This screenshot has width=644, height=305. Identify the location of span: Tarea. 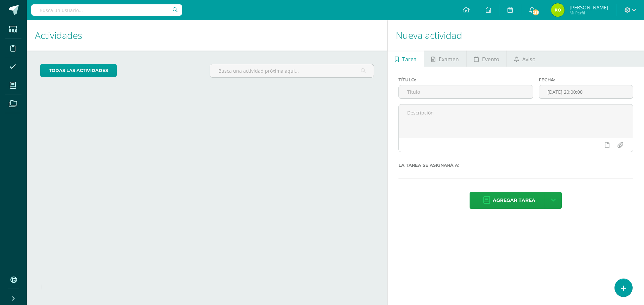
(409, 59).